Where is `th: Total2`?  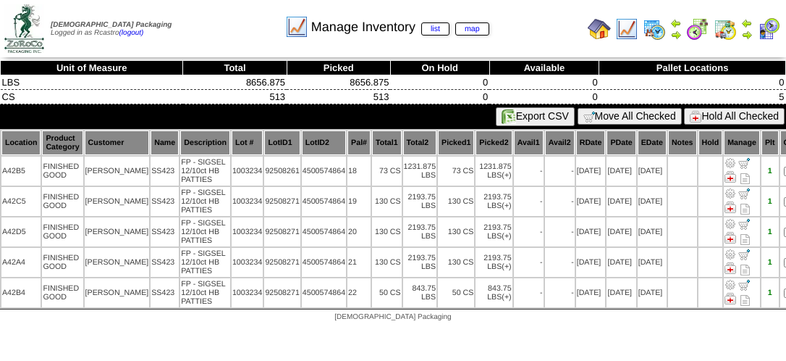
th: Total2 is located at coordinates (420, 143).